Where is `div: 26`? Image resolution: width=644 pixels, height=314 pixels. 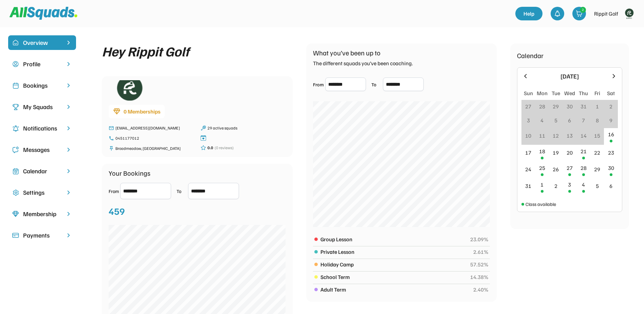
div: 26 is located at coordinates (556, 169).